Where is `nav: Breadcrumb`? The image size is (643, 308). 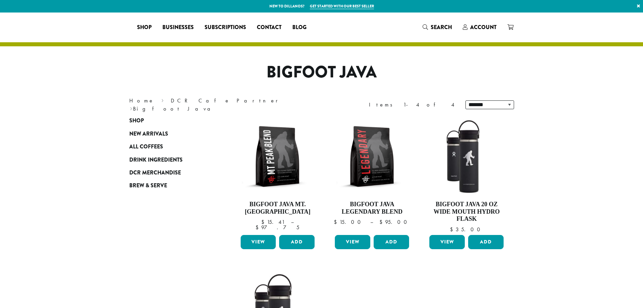
nav: Breadcrumb is located at coordinates (220, 105).